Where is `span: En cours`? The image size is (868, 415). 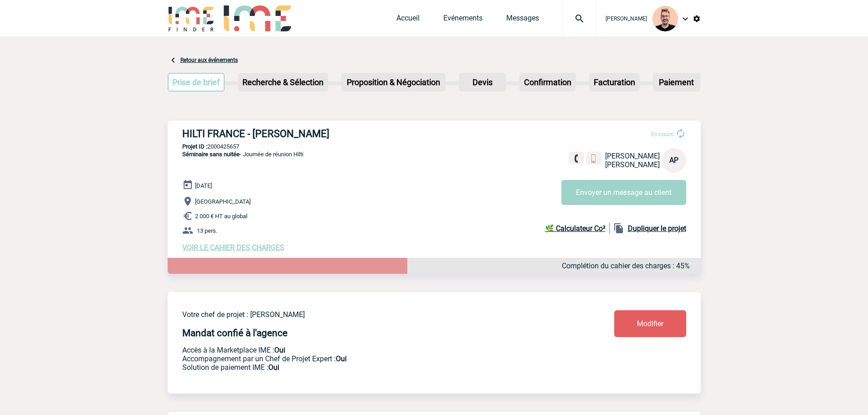
span: En cours is located at coordinates (662, 134).